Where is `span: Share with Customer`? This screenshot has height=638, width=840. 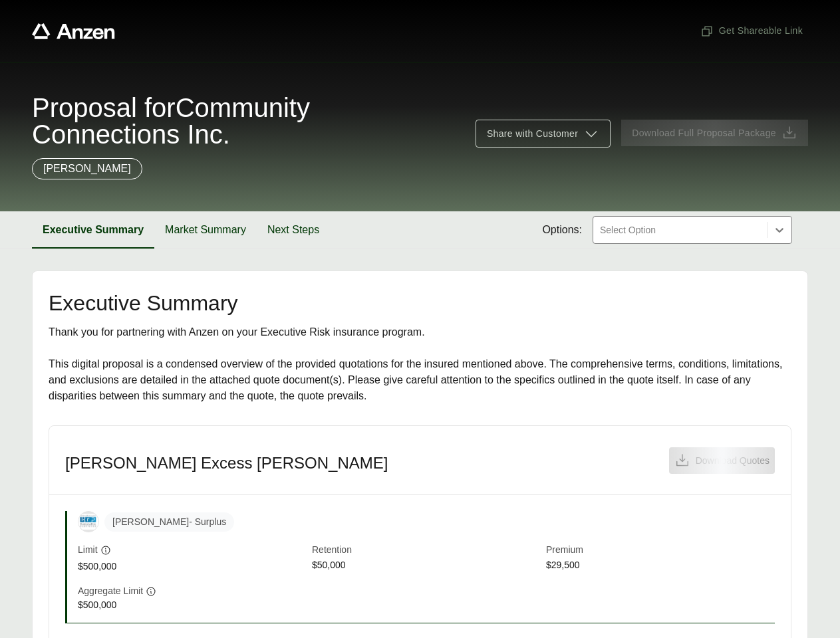
span: Share with Customer is located at coordinates (532, 133).